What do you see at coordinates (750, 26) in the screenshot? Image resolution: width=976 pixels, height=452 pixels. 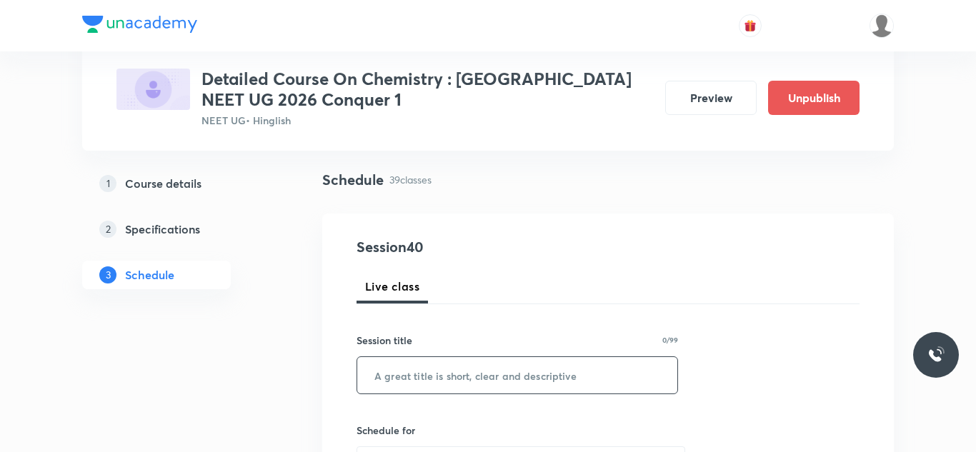 I see `button: avatar` at bounding box center [750, 26].